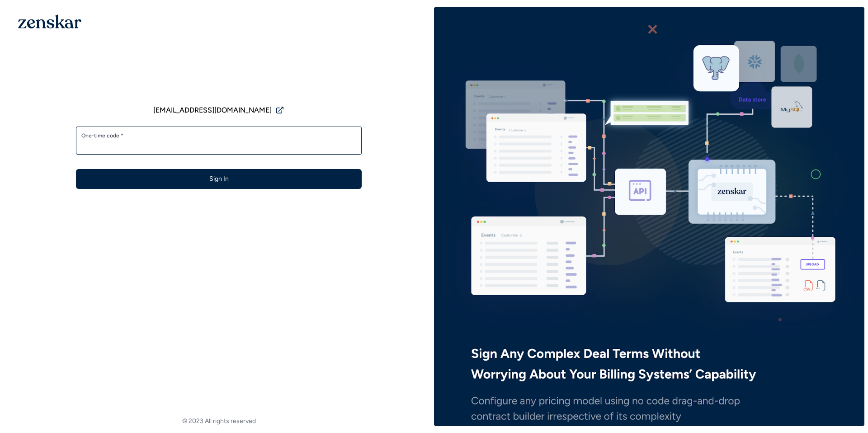 The image size is (868, 433). What do you see at coordinates (219, 421) in the screenshot?
I see `footer: © 2023 All rights reserved` at bounding box center [219, 421].